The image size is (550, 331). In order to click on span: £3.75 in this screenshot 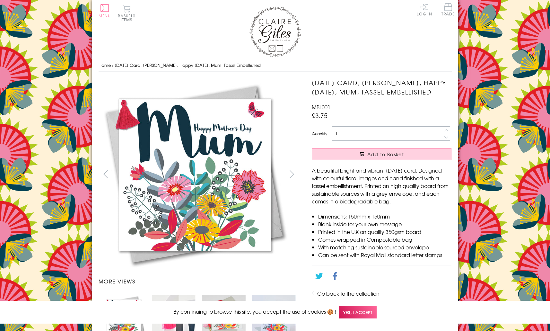, I will do `click(320, 115)`.